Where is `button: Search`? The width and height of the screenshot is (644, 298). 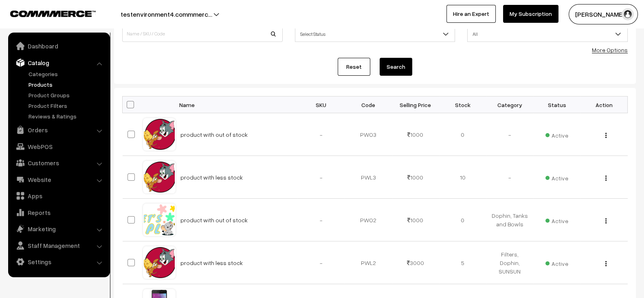
button: Search is located at coordinates (396, 67).